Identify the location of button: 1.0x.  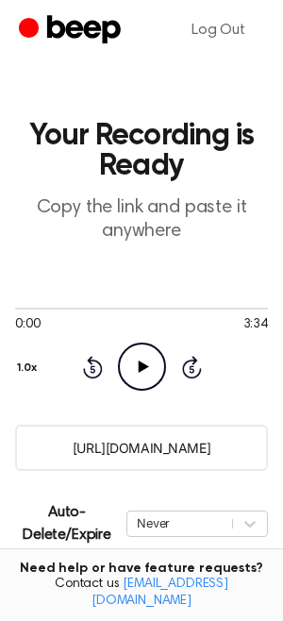
(29, 368).